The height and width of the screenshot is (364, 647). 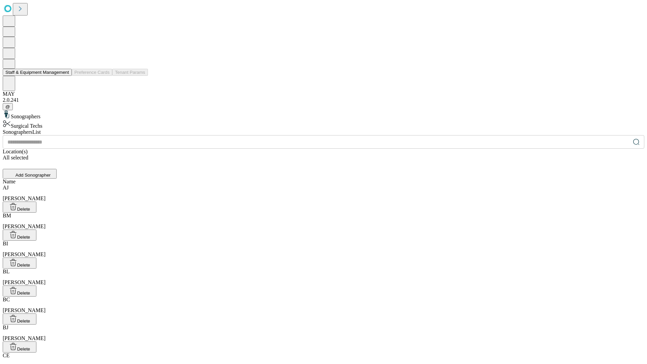 I want to click on span: AJ, so click(x=6, y=187).